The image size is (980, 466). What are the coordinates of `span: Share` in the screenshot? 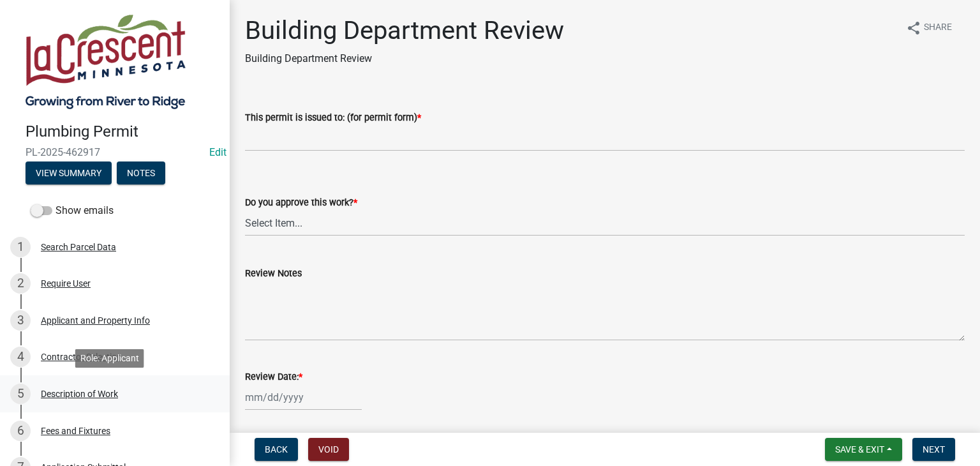 It's located at (938, 28).